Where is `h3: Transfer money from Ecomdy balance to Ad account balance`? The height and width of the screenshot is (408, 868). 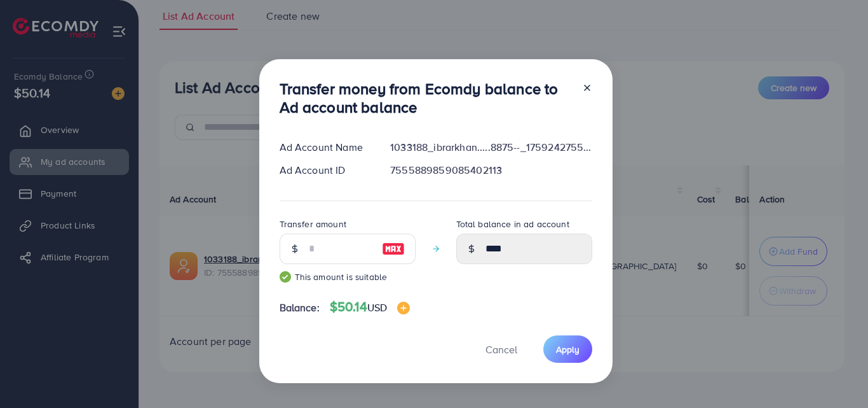
h3: Transfer money from Ecomdy balance to Ad account balance is located at coordinates (426, 98).